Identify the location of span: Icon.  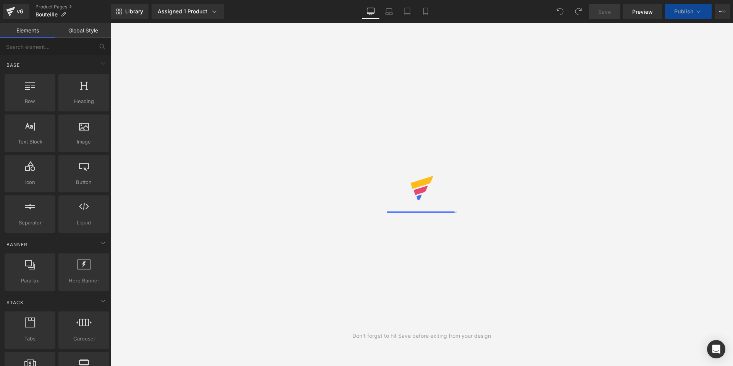
(30, 182).